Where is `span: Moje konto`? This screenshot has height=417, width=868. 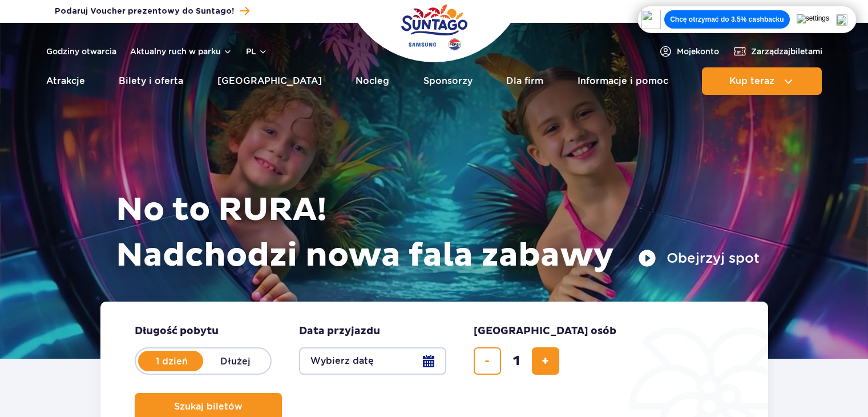 span: Moje konto is located at coordinates (698, 51).